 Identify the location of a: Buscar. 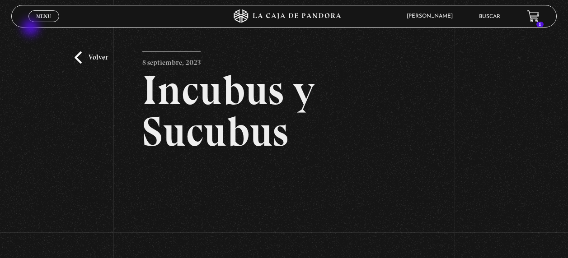
(489, 17).